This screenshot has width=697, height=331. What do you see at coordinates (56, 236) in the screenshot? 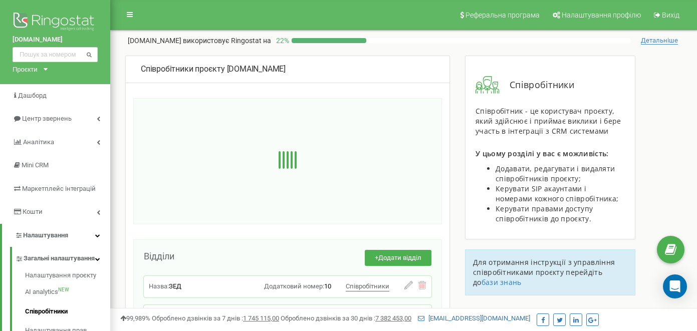
I see `a: Налаштування` at bounding box center [56, 236].